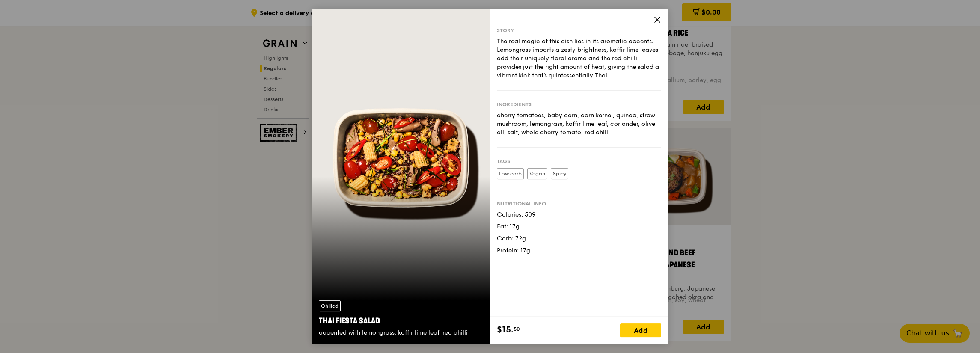  I want to click on div: cherry tomatoes, baby corn, corn kernel, quinoa, straw mushroom, lemongrass, kaffir lime leaf, co..., so click(579, 124).